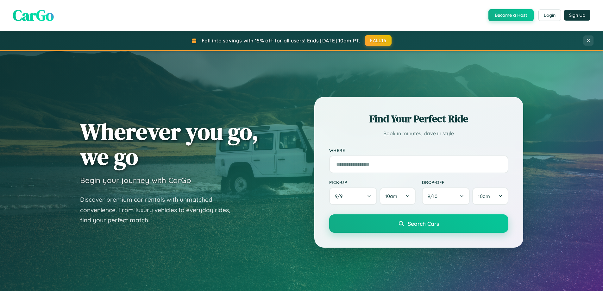 This screenshot has height=291, width=603. What do you see at coordinates (446, 196) in the screenshot?
I see `button: 9/10` at bounding box center [446, 196].